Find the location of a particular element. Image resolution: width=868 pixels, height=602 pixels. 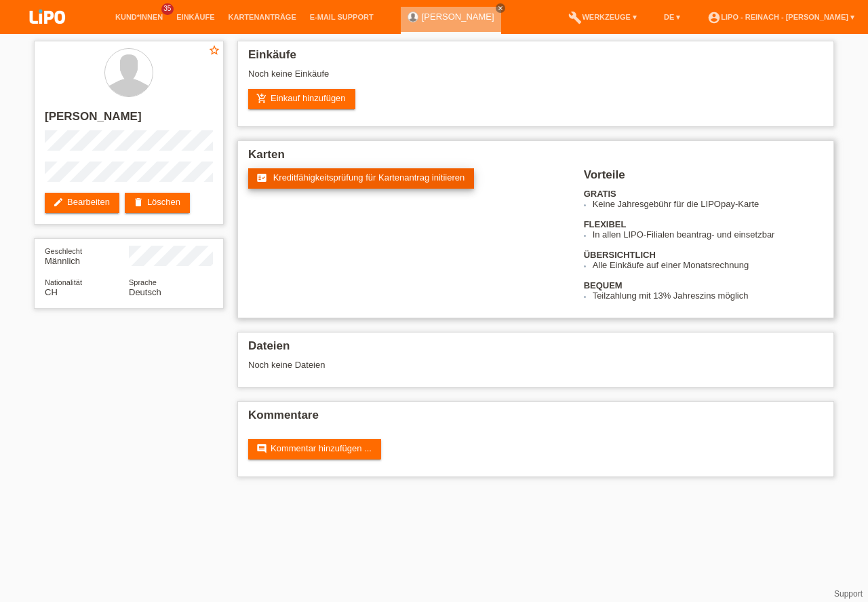

i: account_circle is located at coordinates (714, 17).